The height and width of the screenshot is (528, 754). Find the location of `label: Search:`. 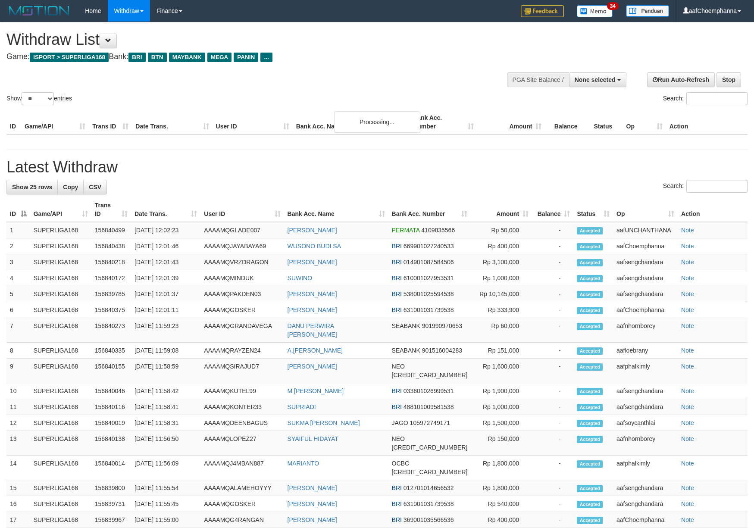

label: Search: is located at coordinates (706, 186).